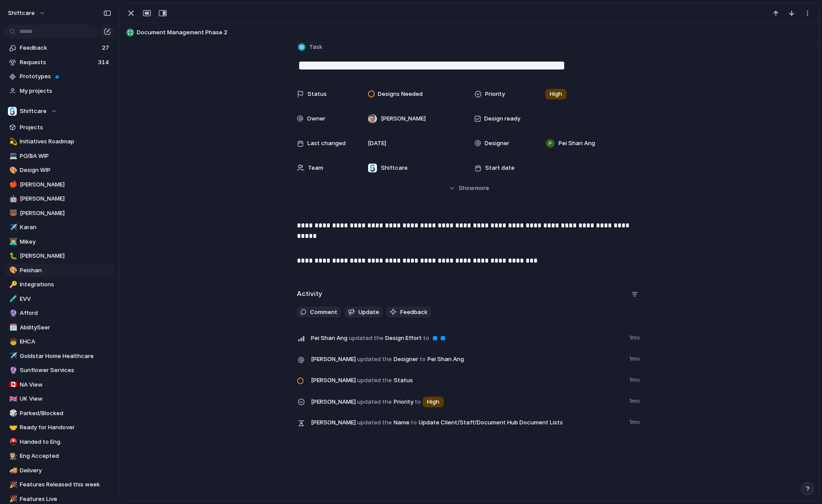  Describe the element at coordinates (66, 442) in the screenshot. I see `span: Handed to Eng.` at that location.